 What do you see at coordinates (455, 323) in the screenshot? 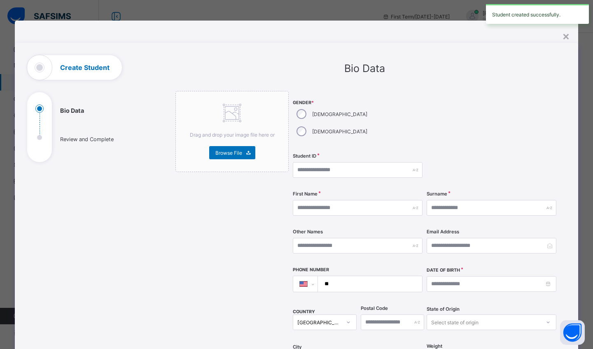
I see `div: Select state of origin` at bounding box center [455, 323].